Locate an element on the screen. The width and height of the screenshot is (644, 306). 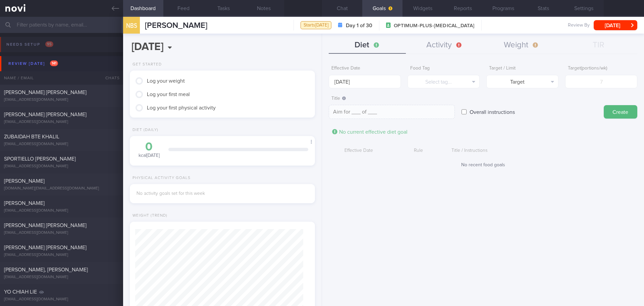
label: Food Tag is located at coordinates (444, 69).